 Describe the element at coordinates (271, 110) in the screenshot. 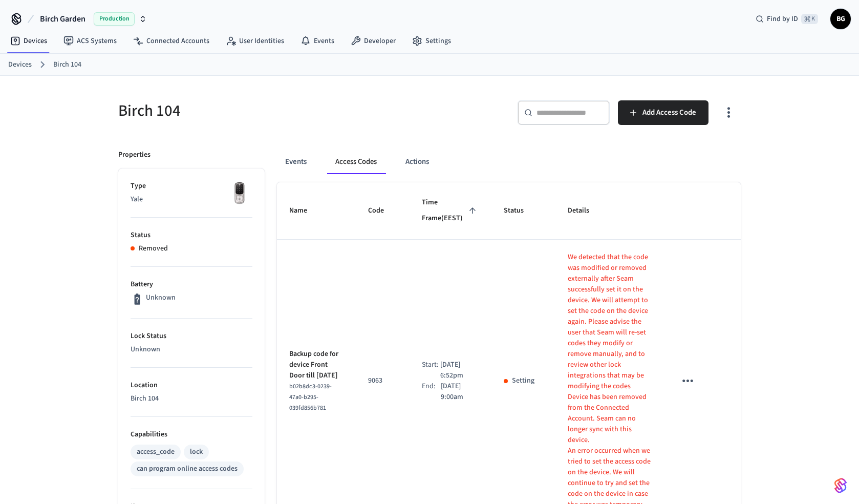

I see `h5: Birch 104` at that location.